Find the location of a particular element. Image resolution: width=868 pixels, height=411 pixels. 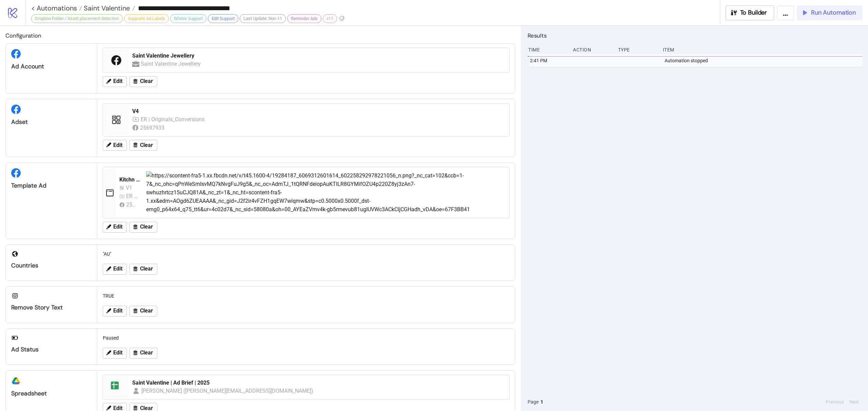

div: Countries is located at coordinates (51, 265).